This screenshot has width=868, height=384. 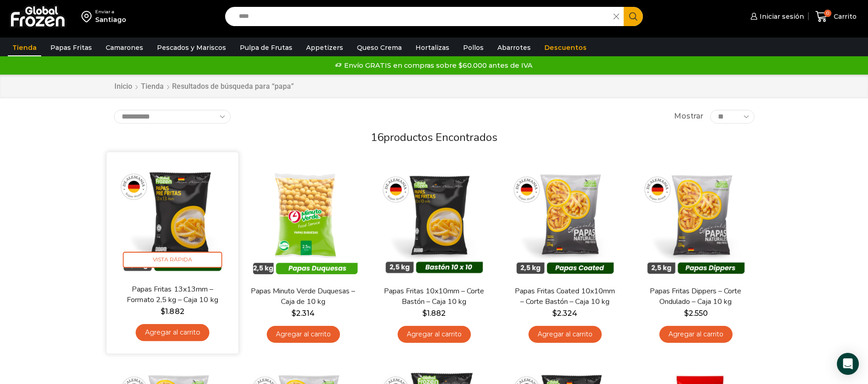 What do you see at coordinates (324, 47) in the screenshot?
I see `a: Appetizers` at bounding box center [324, 47].